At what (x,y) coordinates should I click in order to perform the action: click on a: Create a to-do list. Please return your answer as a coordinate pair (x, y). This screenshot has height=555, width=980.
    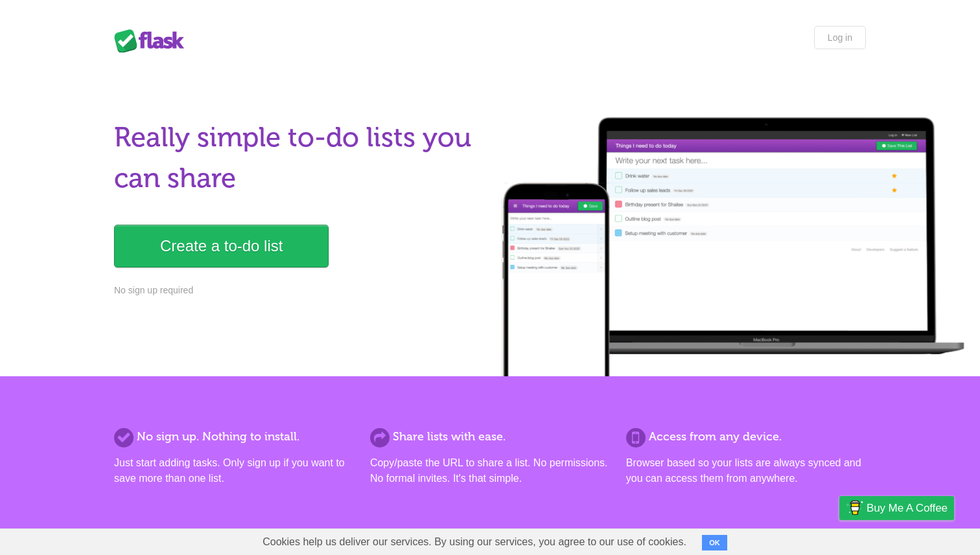
    Looking at the image, I should click on (221, 246).